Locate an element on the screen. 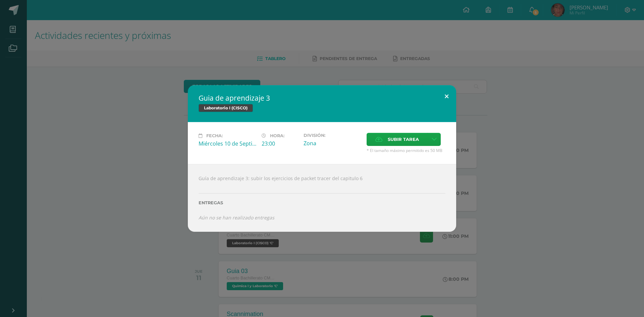 Image resolution: width=644 pixels, height=317 pixels. div: Zona is located at coordinates (333, 143).